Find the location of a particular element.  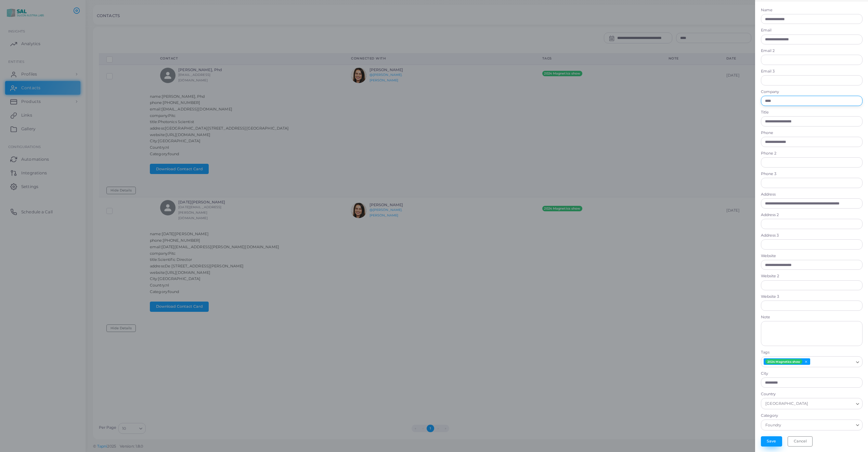

label: Address 3 is located at coordinates (811, 236).